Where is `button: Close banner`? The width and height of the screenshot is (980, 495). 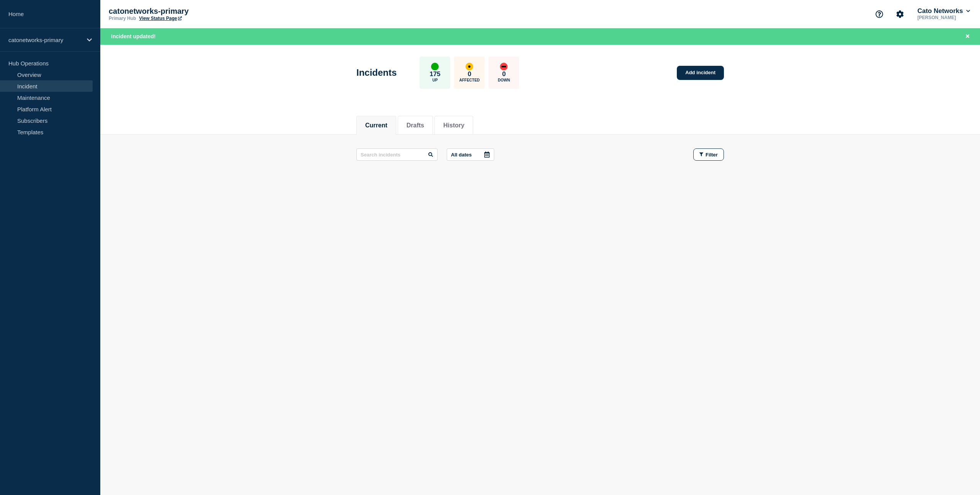
button: Close banner is located at coordinates (967, 36).